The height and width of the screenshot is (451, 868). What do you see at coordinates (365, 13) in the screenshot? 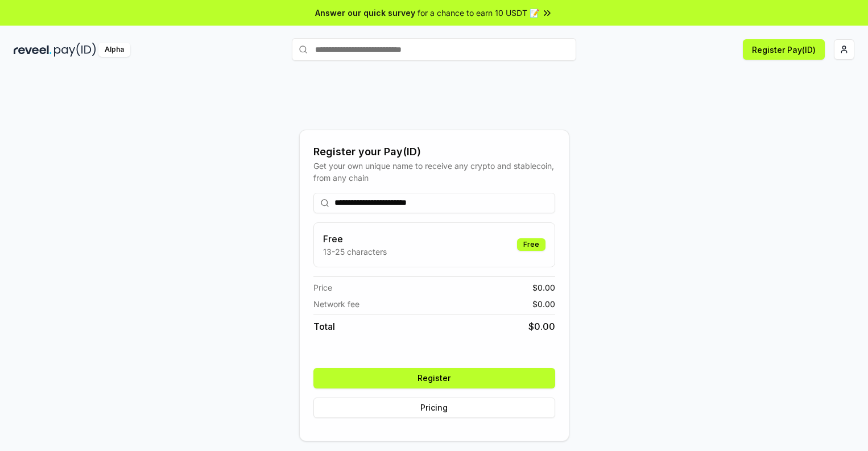
I see `span: Answer our quick survey` at bounding box center [365, 13].